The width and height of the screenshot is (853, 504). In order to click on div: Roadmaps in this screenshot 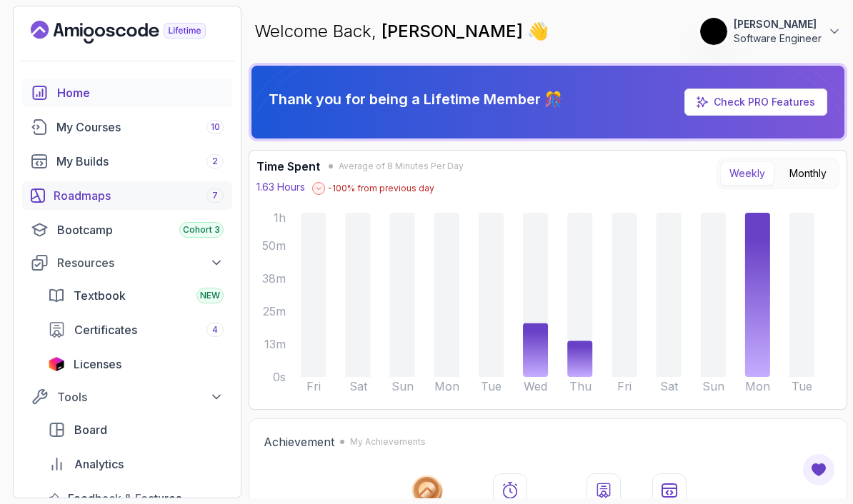, I will do `click(139, 195)`.